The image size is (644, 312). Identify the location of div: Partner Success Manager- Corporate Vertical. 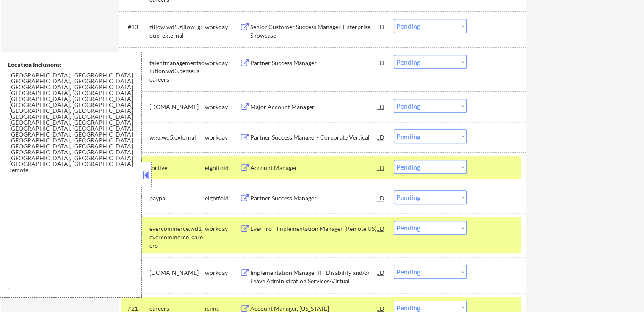
(314, 137).